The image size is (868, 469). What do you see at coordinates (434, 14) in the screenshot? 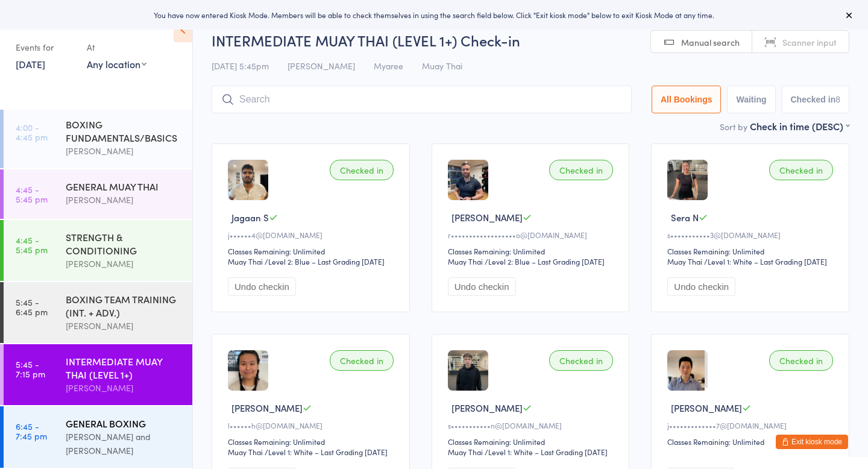
I see `div: You have now entered Kiosk Mode. Members will be able to check themselves in using the search fie...` at bounding box center [434, 14].